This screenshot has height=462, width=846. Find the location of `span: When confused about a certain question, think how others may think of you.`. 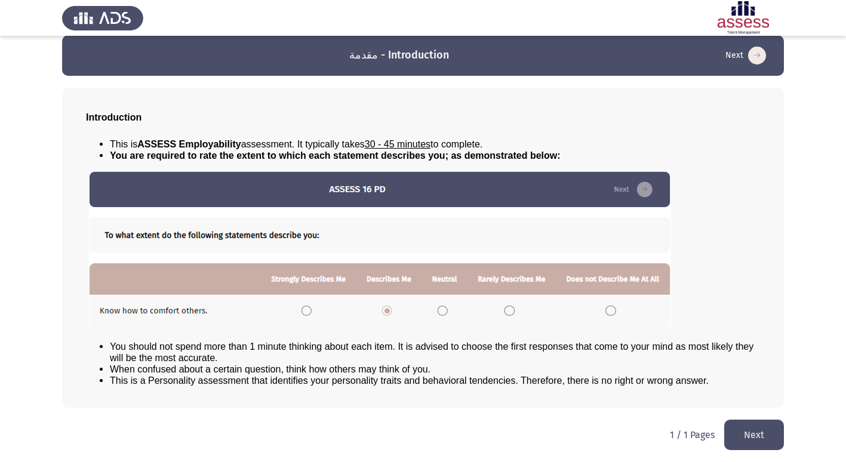

span: When confused about a certain question, think how others may think of you. is located at coordinates (270, 369).